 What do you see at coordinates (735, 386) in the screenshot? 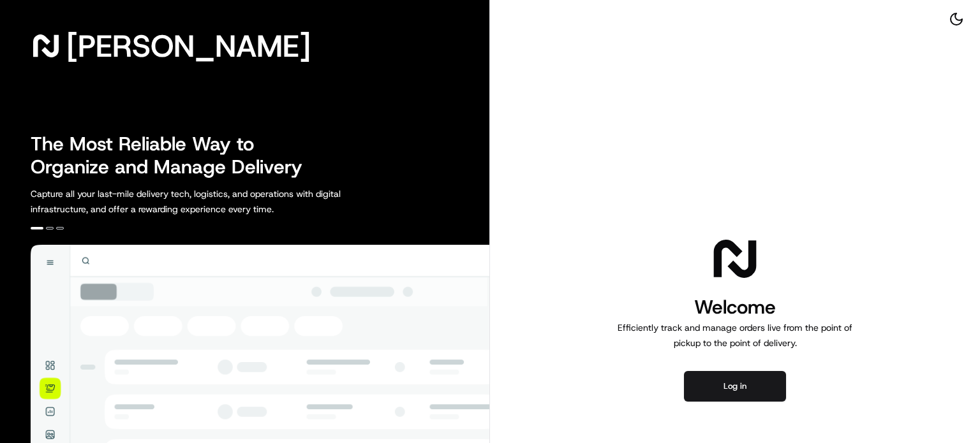
I see `button: Log in` at bounding box center [735, 386].